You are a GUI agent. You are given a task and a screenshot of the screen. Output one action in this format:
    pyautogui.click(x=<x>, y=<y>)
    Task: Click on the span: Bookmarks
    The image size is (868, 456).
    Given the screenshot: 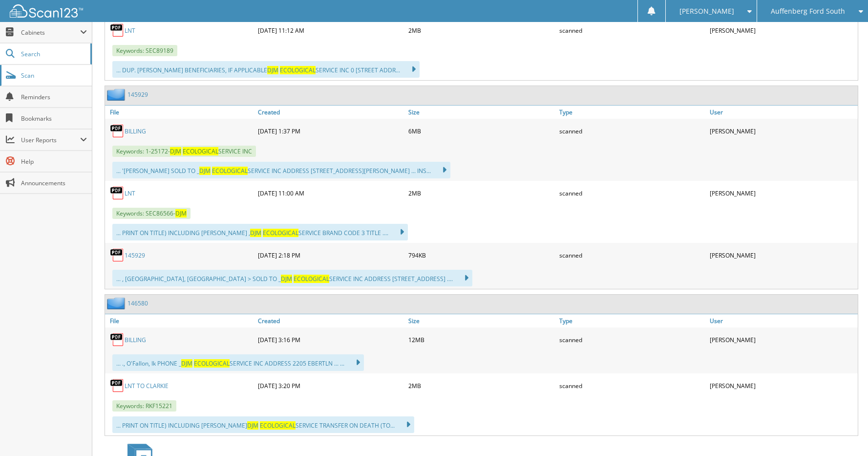 What is the action you would take?
    pyautogui.click(x=54, y=118)
    